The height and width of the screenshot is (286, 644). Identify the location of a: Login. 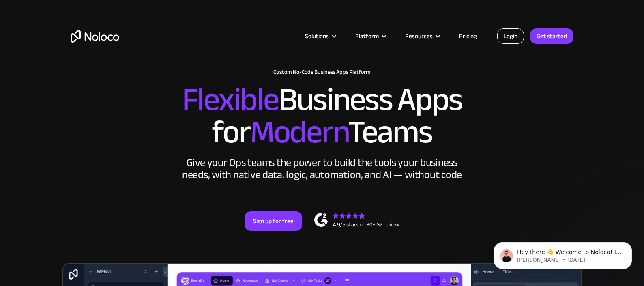
(511, 36).